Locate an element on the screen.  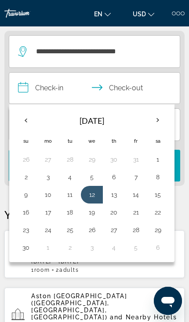
button: Next month is located at coordinates (158, 120).